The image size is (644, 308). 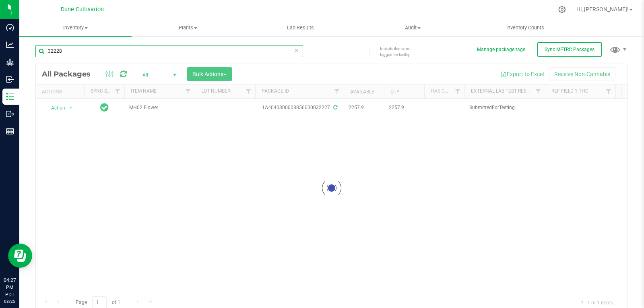 I want to click on inline-svg: Reports, so click(x=10, y=131).